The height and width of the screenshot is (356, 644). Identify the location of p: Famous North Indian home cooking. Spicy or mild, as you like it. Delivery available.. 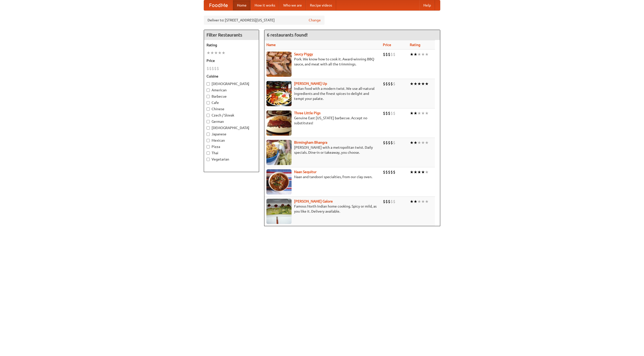
(323, 209).